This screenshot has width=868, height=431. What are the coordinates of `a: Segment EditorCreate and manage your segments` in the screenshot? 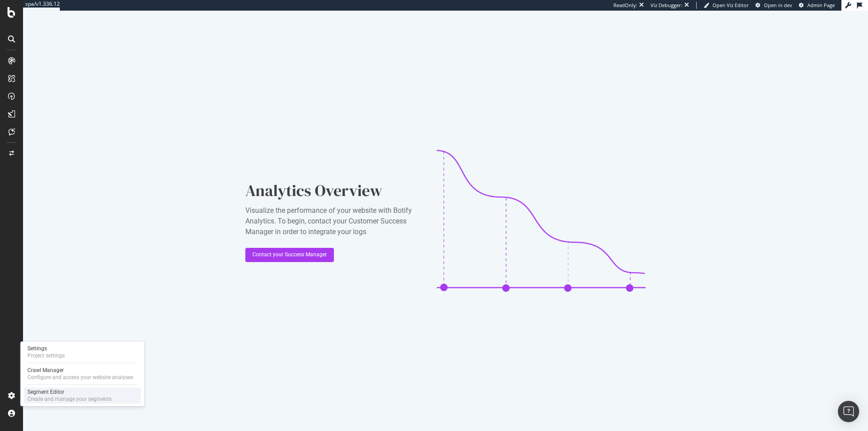 It's located at (83, 395).